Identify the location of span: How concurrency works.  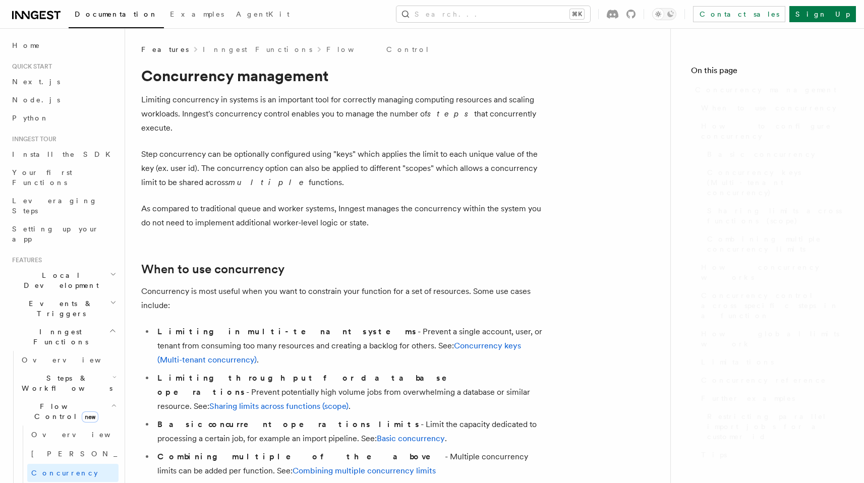
(772, 272).